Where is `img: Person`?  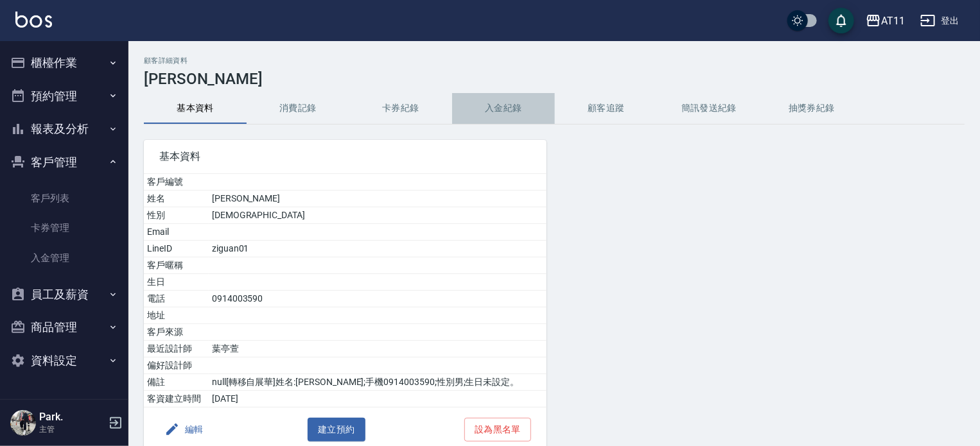
img: Person is located at coordinates (24, 423).